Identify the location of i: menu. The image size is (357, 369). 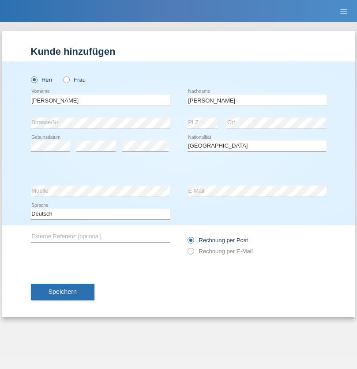
(344, 11).